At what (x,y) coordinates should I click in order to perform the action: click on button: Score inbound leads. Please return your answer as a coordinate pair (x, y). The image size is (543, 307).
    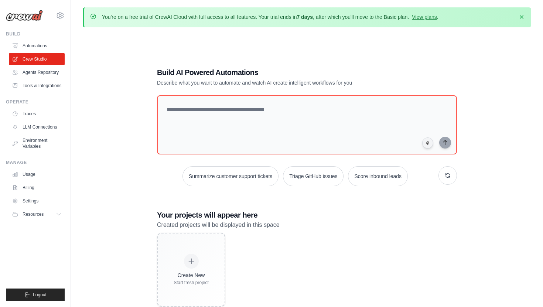
    Looking at the image, I should click on (378, 176).